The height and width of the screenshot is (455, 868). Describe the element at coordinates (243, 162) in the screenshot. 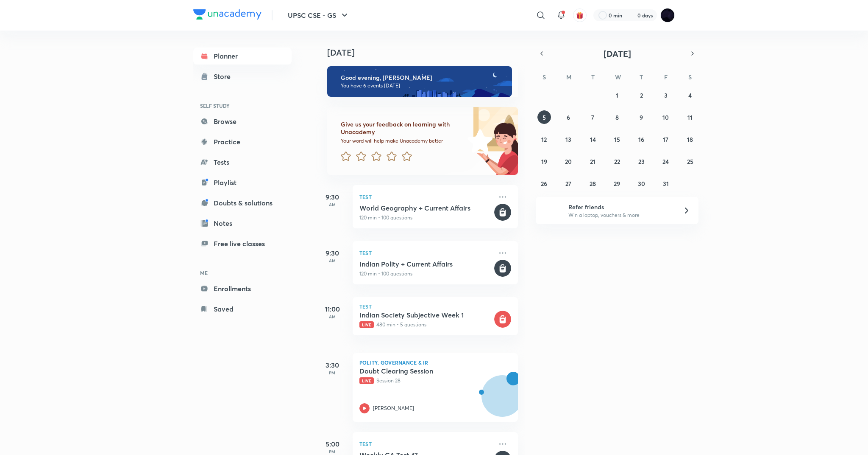

I see `a: Tests` at that location.